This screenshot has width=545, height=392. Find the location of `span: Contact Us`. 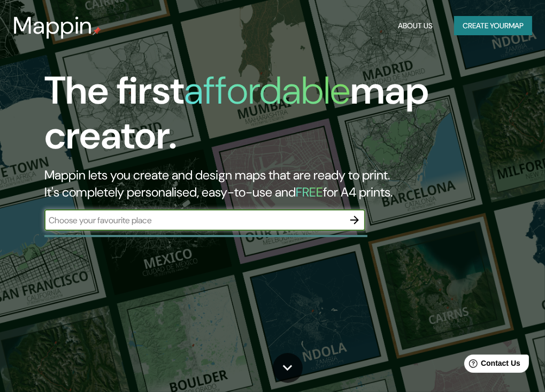

span: Contact Us is located at coordinates (51, 13).